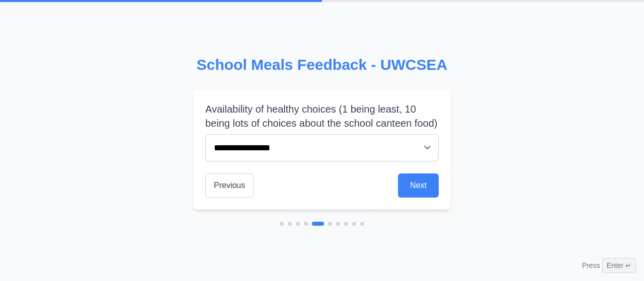 The image size is (644, 281). I want to click on div: Press, so click(609, 266).